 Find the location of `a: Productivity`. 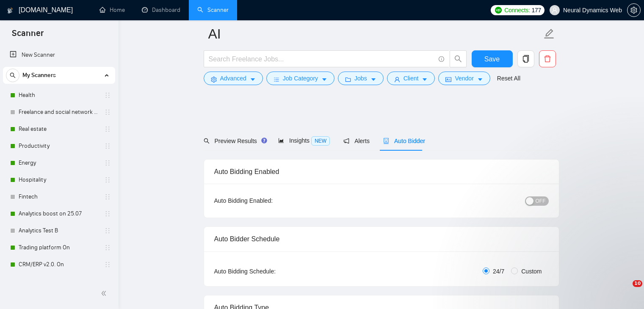

a: Productivity is located at coordinates (59, 146).